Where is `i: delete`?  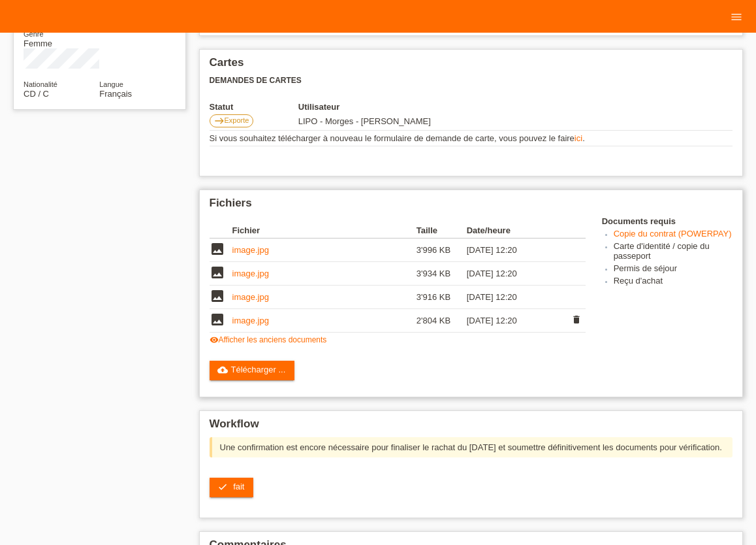 i: delete is located at coordinates (576, 319).